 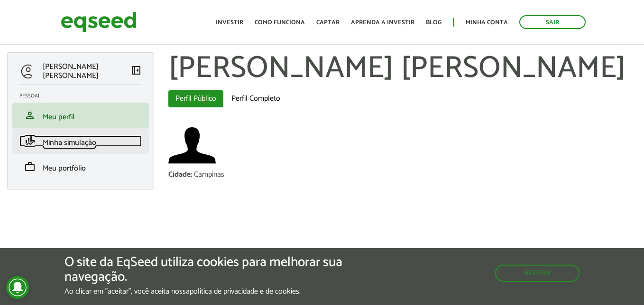 What do you see at coordinates (81, 115) in the screenshot?
I see `li: Meu perfil` at bounding box center [81, 115].